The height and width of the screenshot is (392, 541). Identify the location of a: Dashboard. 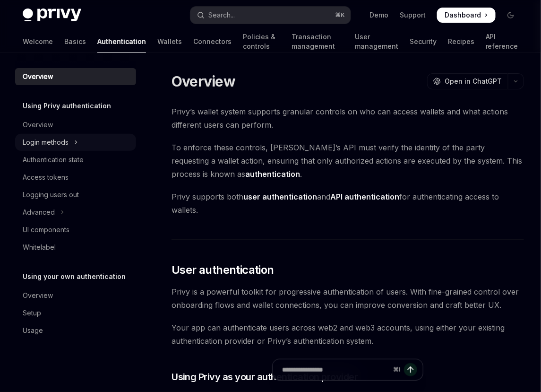
(466, 15).